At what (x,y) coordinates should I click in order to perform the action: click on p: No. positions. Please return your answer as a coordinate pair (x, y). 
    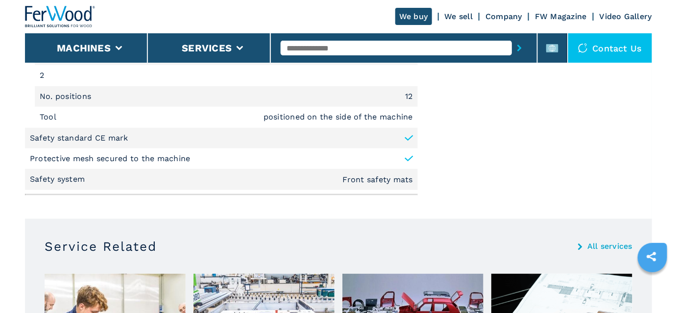
    Looking at the image, I should click on (67, 97).